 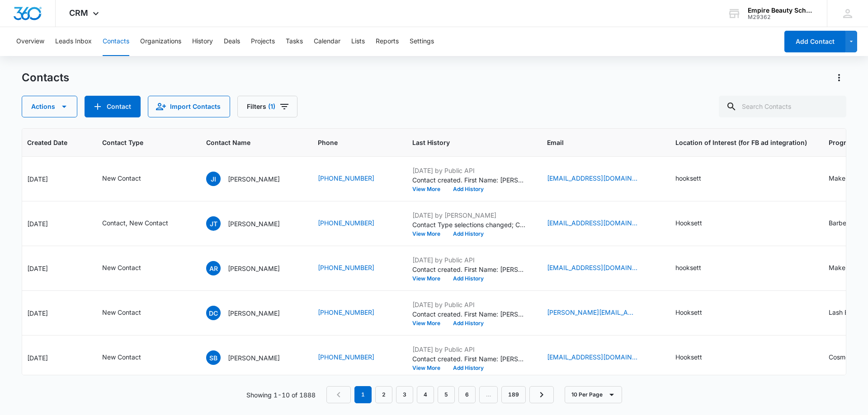 I want to click on div: account id, so click(x=781, y=17).